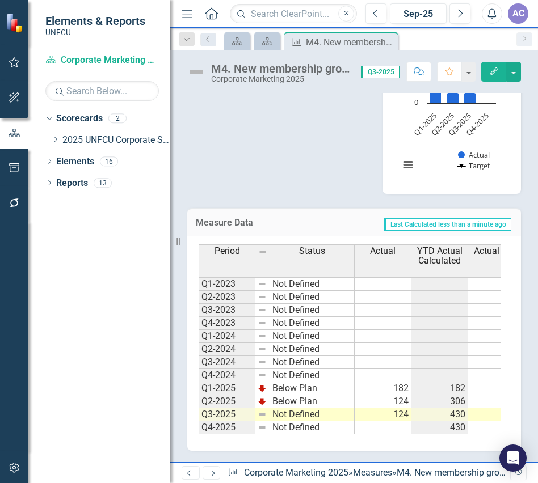 The width and height of the screenshot is (538, 483). What do you see at coordinates (79, 119) in the screenshot?
I see `a: Scorecards` at bounding box center [79, 119].